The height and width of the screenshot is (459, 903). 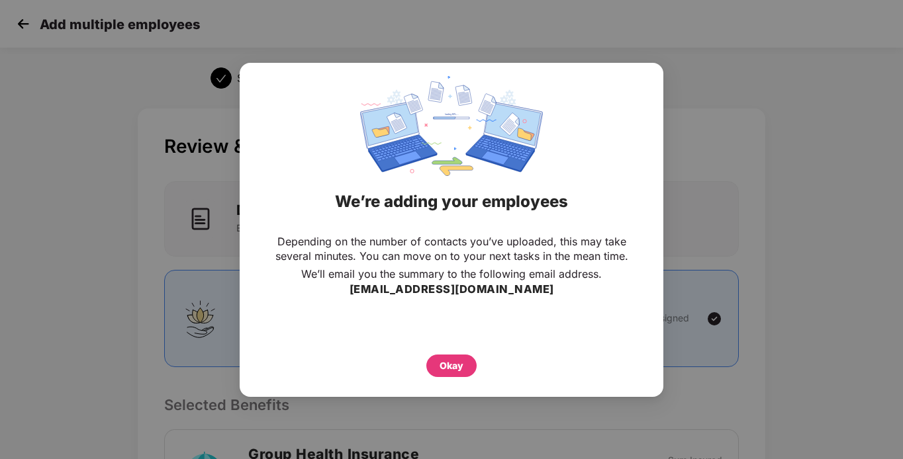 I want to click on img: svg+xml;base64,PHN2ZyBpZD0iRGF0YV9zeW5jaW5nIiB4bWxucz0iaHR0cDovL3d3dy53My5vcmcvMjAwMC9zdmciIHdpZH..., so click(x=452, y=126).